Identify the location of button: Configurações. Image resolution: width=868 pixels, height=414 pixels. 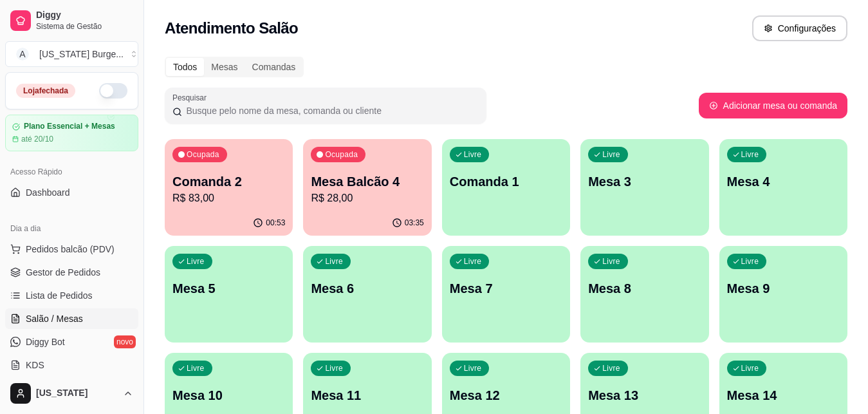
(800, 29).